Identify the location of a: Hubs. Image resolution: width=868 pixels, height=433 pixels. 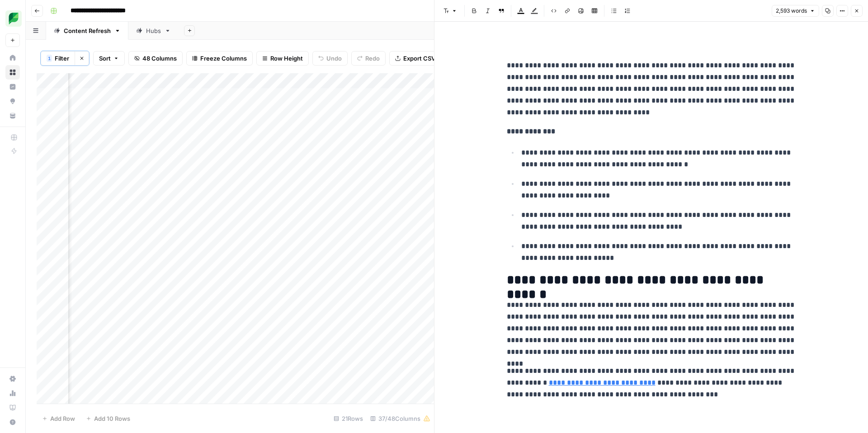
(153, 31).